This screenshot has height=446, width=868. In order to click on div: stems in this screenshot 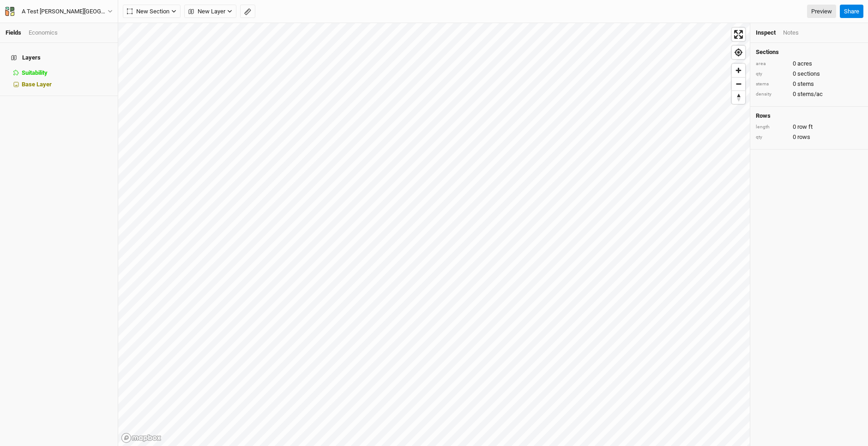, I will do `click(772, 84)`.